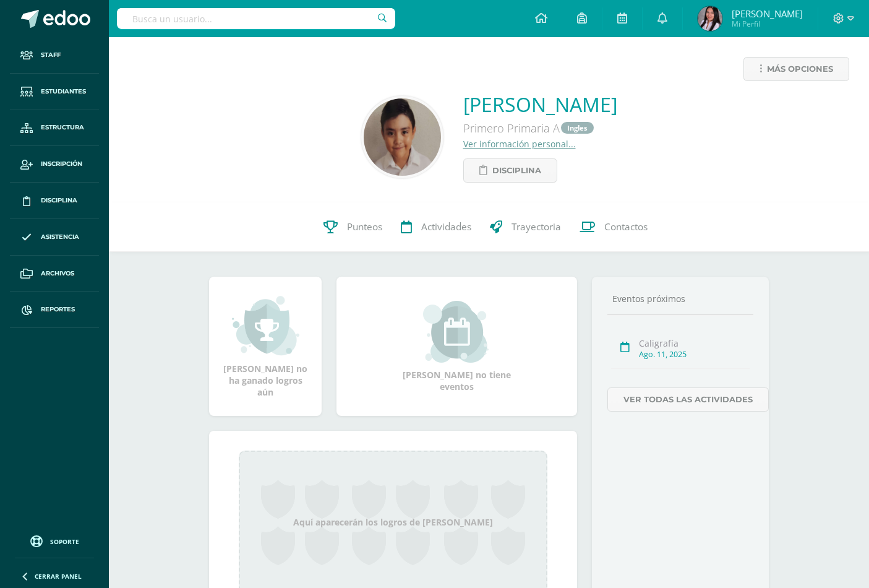 This screenshot has width=869, height=588. What do you see at coordinates (63, 91) in the screenshot?
I see `span: Estudiantes` at bounding box center [63, 91].